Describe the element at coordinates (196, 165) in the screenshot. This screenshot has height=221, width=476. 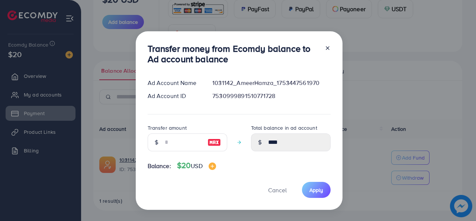
I see `h4: $20` at that location.